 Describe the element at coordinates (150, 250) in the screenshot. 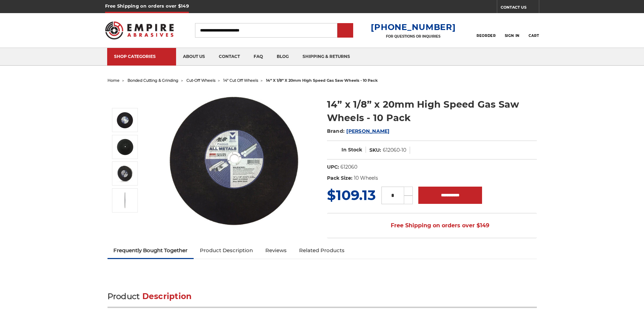

I see `a: Frequently Bought Together` at that location.